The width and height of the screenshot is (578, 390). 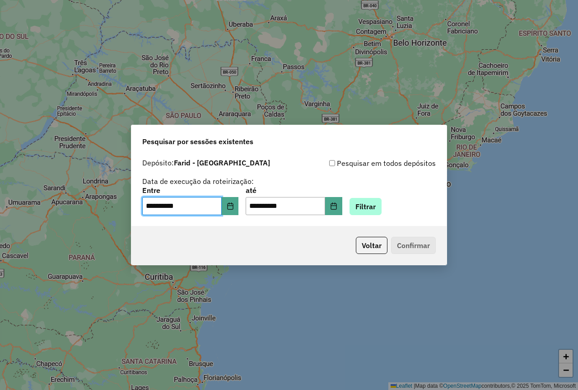 What do you see at coordinates (198, 141) in the screenshot?
I see `span: Pesquisar por sessões existentes` at bounding box center [198, 141].